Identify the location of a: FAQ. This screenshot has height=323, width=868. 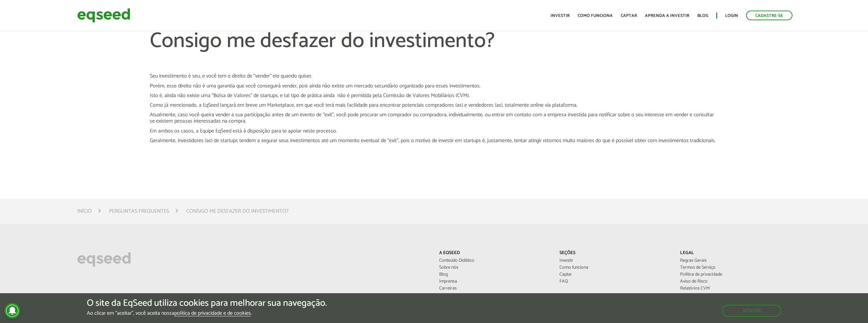
(615, 281).